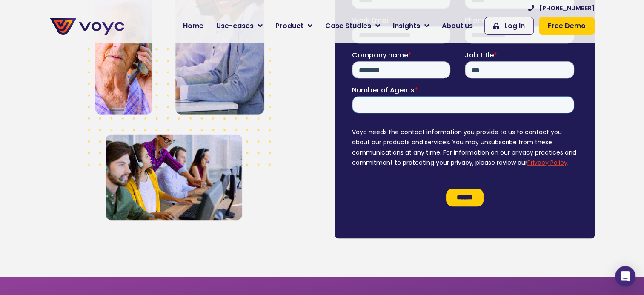  Describe the element at coordinates (458, 26) in the screenshot. I see `span: About us` at that location.